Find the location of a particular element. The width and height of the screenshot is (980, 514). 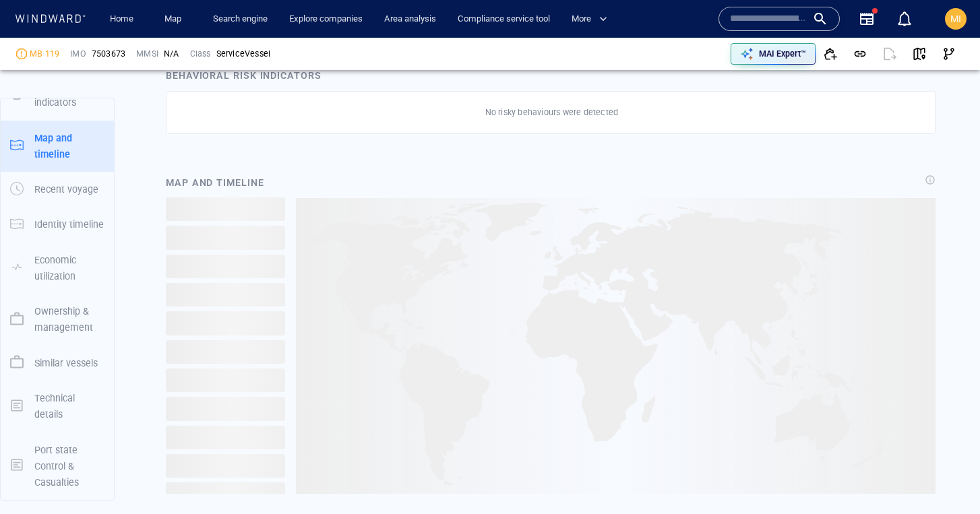

span: MB 119 is located at coordinates (45, 54).